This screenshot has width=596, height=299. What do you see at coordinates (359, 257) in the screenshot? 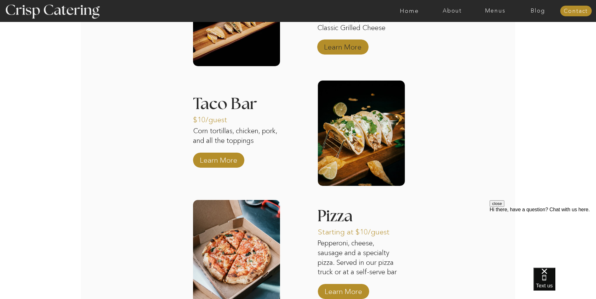
I see `p: Pepperoni, cheese, sausage and a specialty pizza. Served in our pizza truck or at a self-serve bar` at bounding box center [359, 257].